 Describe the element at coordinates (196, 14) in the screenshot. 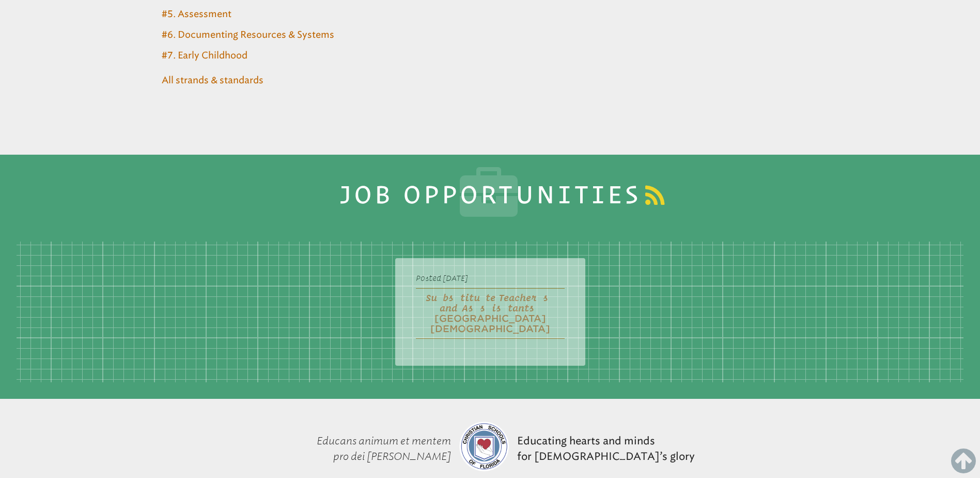

I see `a: #5. Assessment` at that location.